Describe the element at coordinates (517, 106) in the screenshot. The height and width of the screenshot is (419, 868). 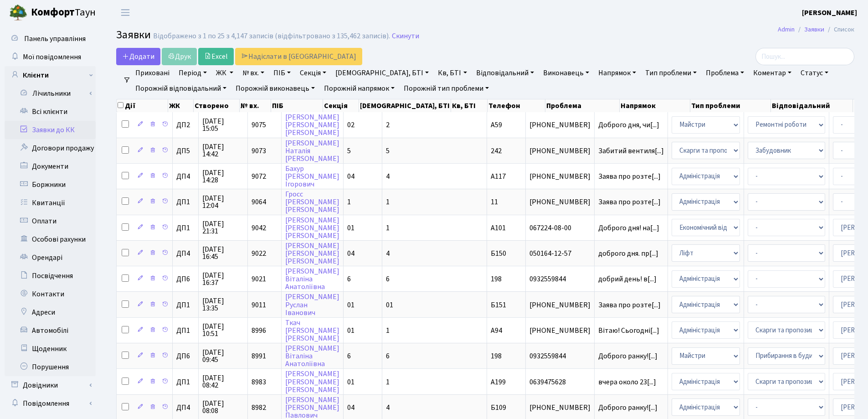
I see `th: Телефон` at that location.